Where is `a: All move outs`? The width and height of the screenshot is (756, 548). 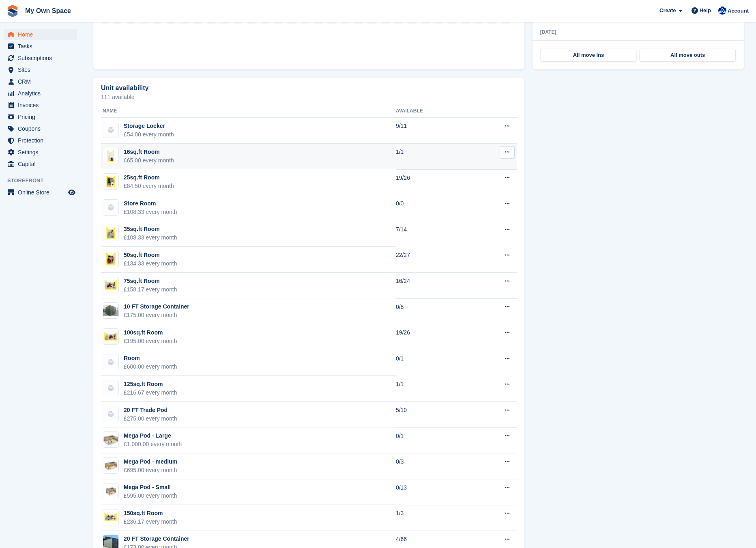
a: All move outs is located at coordinates (687, 55).